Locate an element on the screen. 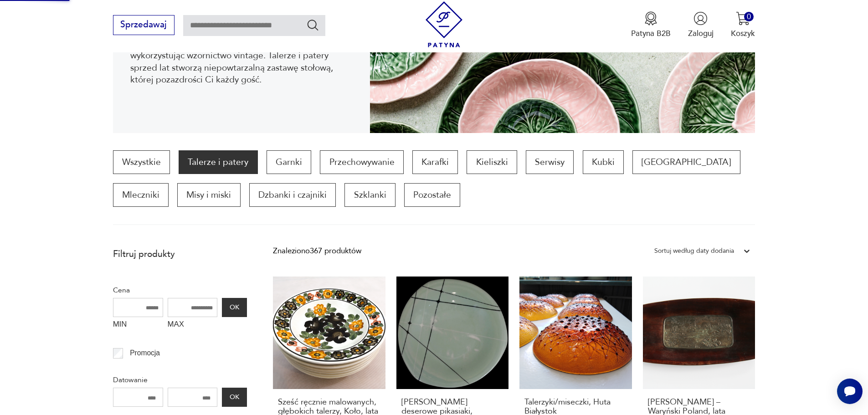  p: Misy i miski is located at coordinates (208, 195).